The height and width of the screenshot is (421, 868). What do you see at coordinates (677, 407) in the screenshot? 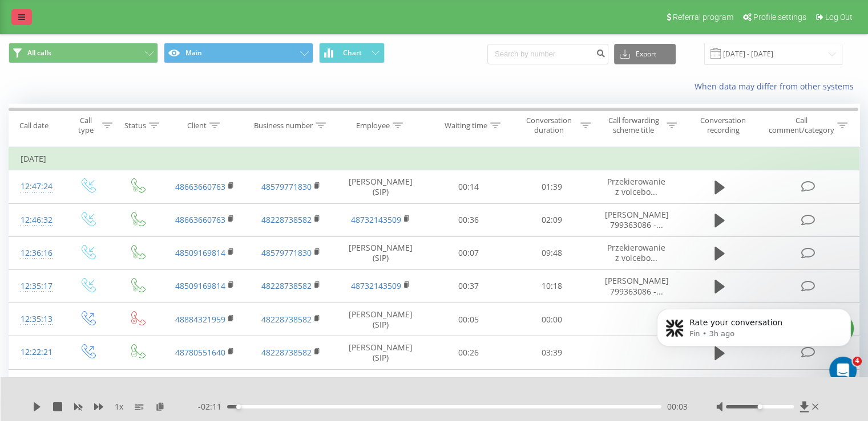
I see `span: 00:03` at bounding box center [677, 407].